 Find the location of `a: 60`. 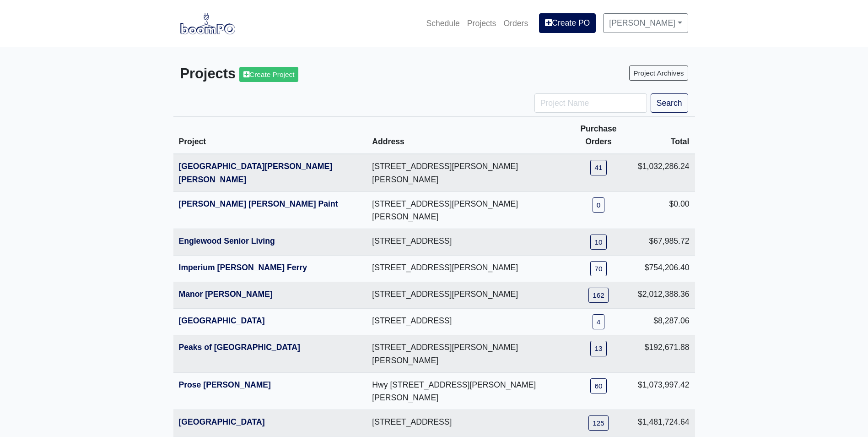

a: 60 is located at coordinates (598, 385).